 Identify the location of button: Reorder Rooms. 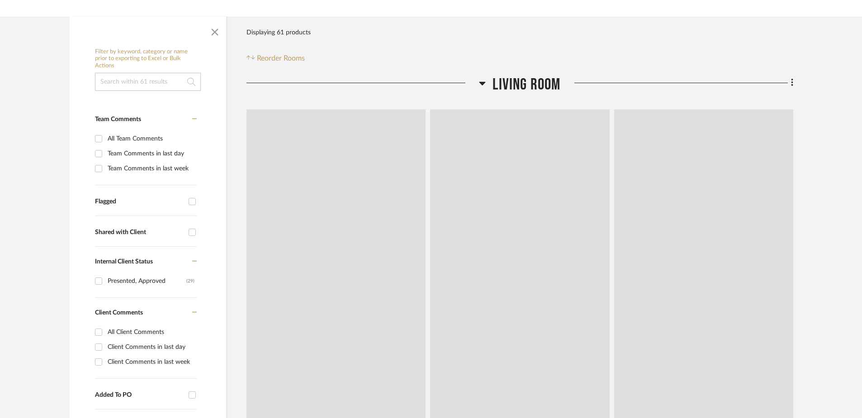
(275, 58).